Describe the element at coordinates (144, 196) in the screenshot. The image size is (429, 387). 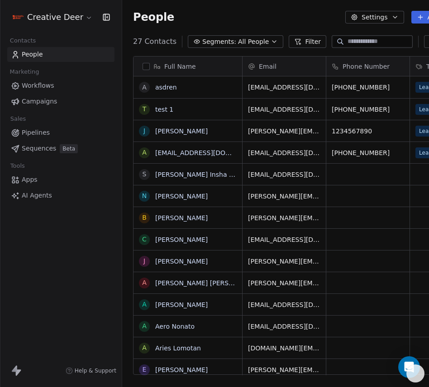
I see `div: N` at that location.